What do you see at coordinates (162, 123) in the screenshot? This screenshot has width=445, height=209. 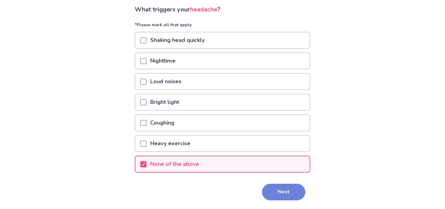 I see `p: Coughing` at bounding box center [162, 123].